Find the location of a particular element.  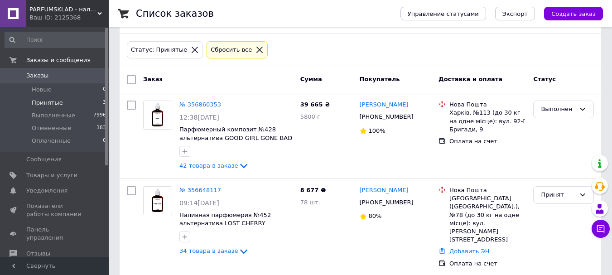

button: Создать заказ is located at coordinates (573, 14).